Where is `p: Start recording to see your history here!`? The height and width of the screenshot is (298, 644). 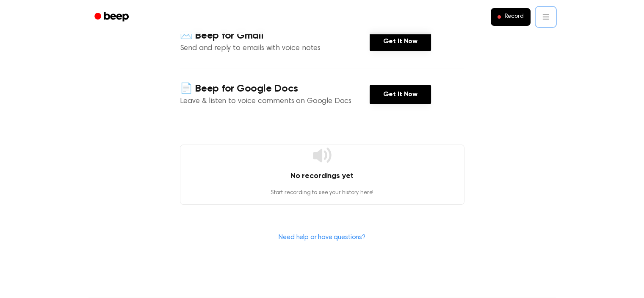
p: Start recording to see your history here! is located at coordinates (322, 193).